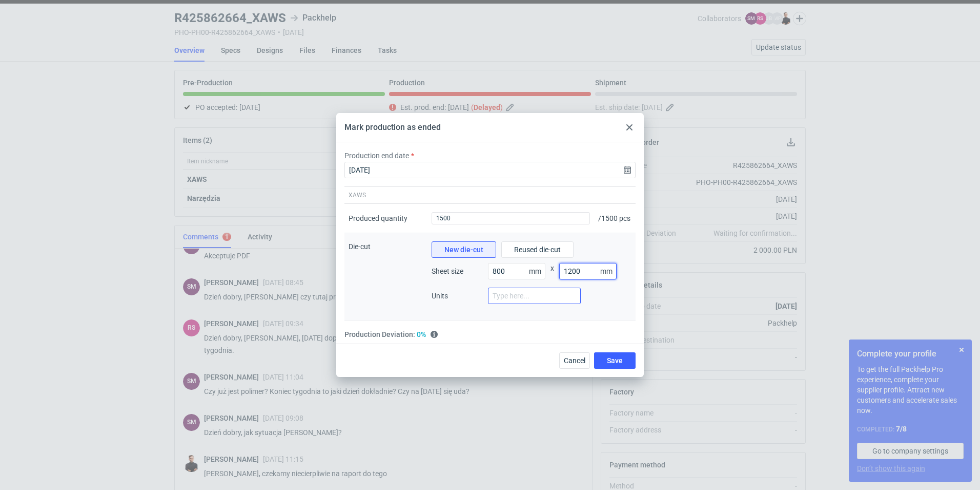  What do you see at coordinates (357, 195) in the screenshot?
I see `span: XAWS` at bounding box center [357, 195].